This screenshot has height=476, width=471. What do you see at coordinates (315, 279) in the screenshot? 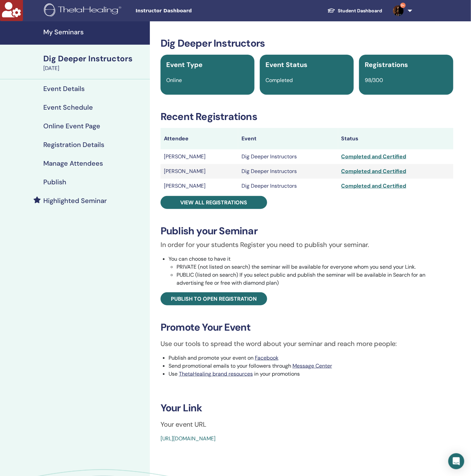
I see `li: PUBLIC (listed on search) If you select public and publish the seminar will be available in Searc...` at bounding box center [315, 279].